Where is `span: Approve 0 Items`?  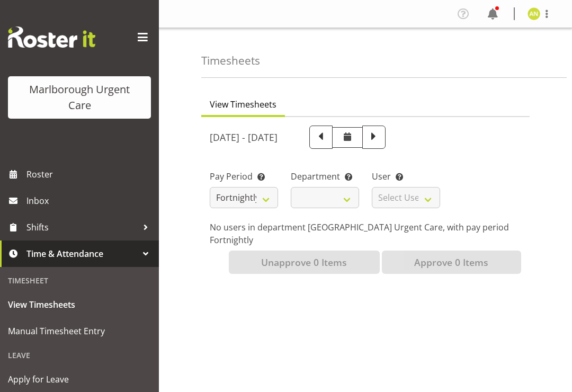 span: Approve 0 Items is located at coordinates (451, 262).